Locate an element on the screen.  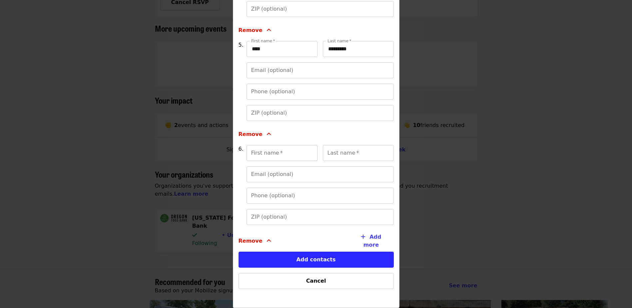
label: First name is located at coordinates (263, 41).